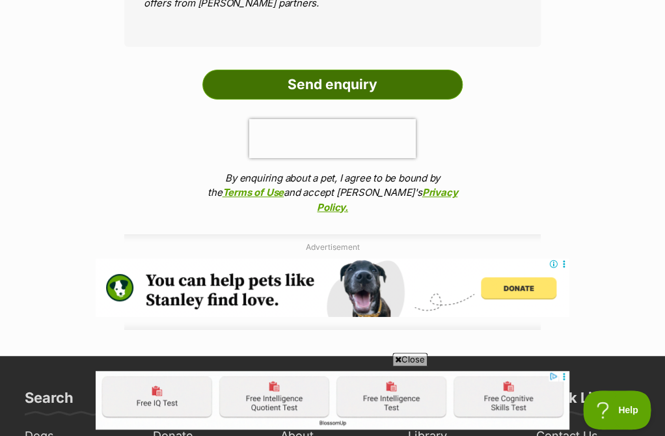  I want to click on a: Privacy Policy., so click(387, 200).